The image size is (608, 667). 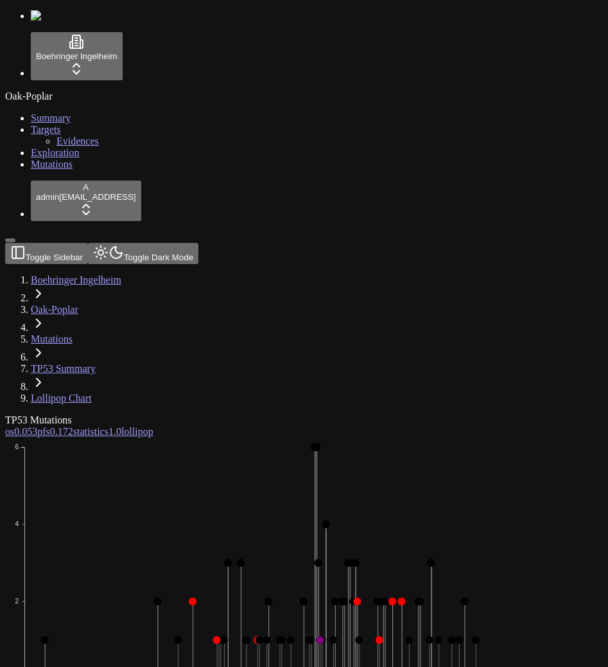 What do you see at coordinates (76, 56) in the screenshot?
I see `button: Boehringer Ingelheim` at bounding box center [76, 56].